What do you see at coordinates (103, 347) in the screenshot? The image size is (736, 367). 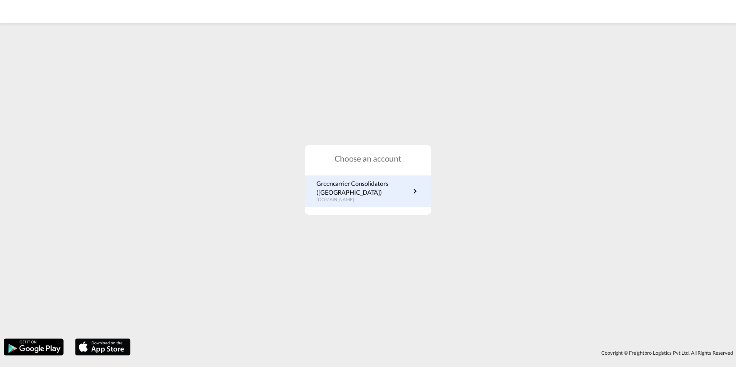 I see `img: apple.png` at bounding box center [103, 347].